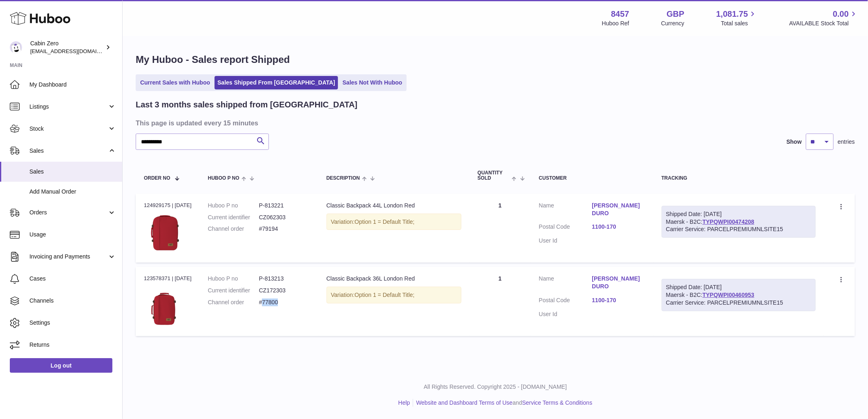  I want to click on span: AVAILABLE Stock Total, so click(823, 24).